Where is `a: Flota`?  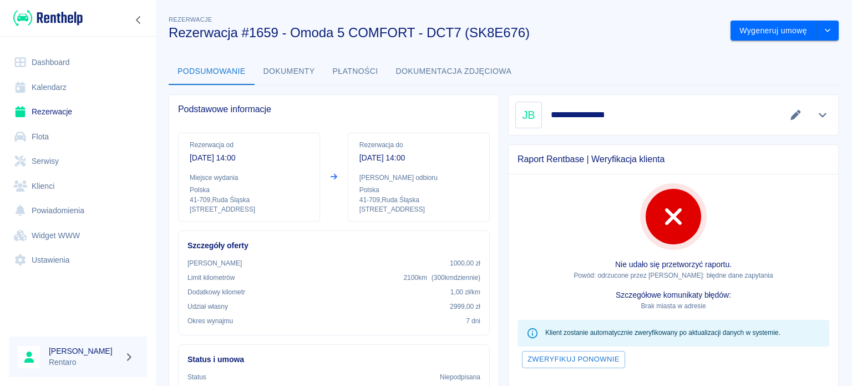 a: Flota is located at coordinates (78, 136).